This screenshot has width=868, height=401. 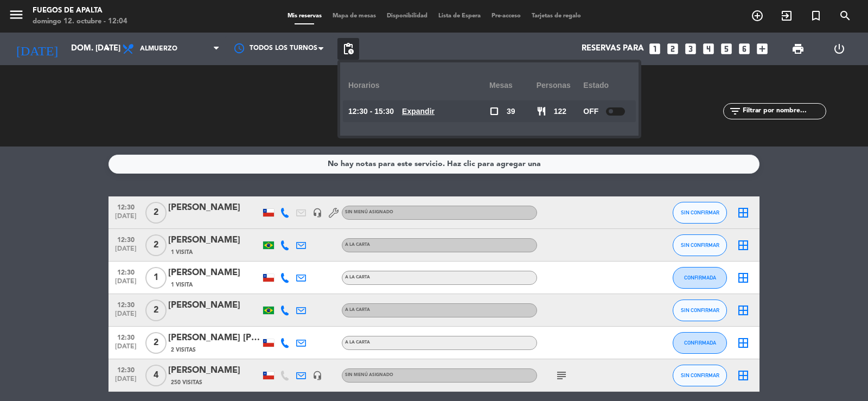 I want to click on div: personas, so click(x=560, y=85).